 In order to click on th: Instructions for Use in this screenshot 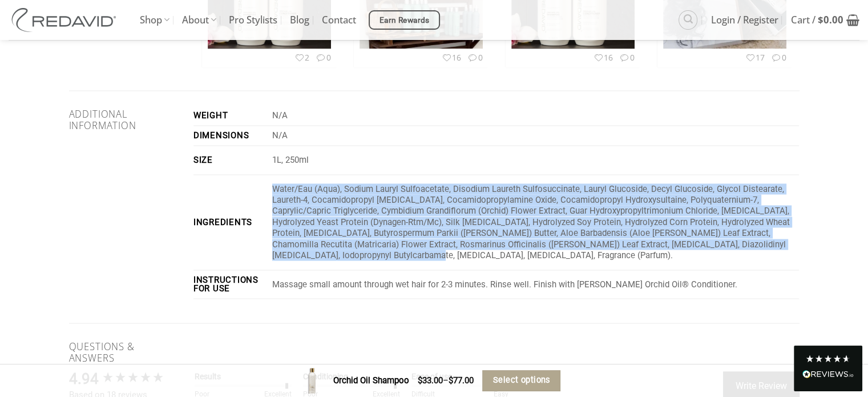, I will do `click(231, 284)`.